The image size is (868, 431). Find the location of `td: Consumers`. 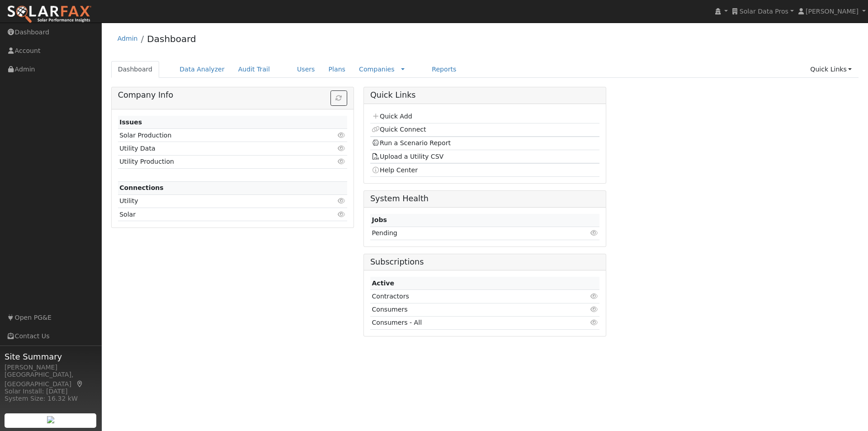

td: Consumers is located at coordinates (465, 309).